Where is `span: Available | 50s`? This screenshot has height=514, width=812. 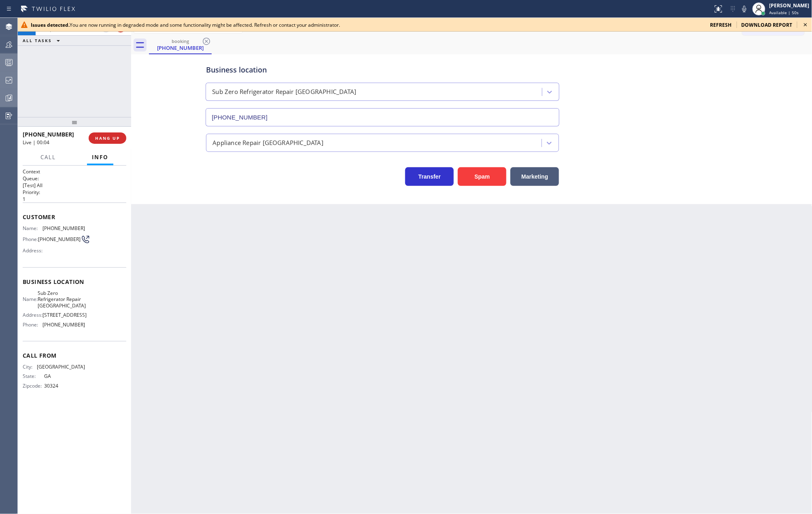
span: Available | 50s is located at coordinates (784, 13).